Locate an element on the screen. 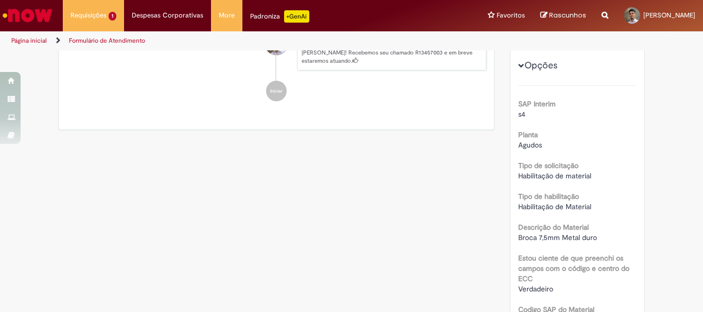  span: Favoritos is located at coordinates (511, 15).